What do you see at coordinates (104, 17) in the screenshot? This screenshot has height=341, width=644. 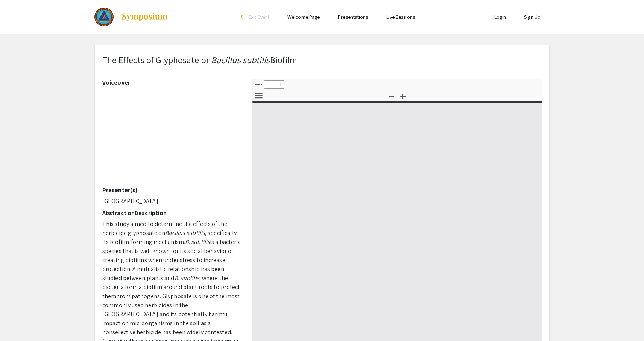 I see `img: 2025 Colorado Science and Engineering Fair` at bounding box center [104, 17].